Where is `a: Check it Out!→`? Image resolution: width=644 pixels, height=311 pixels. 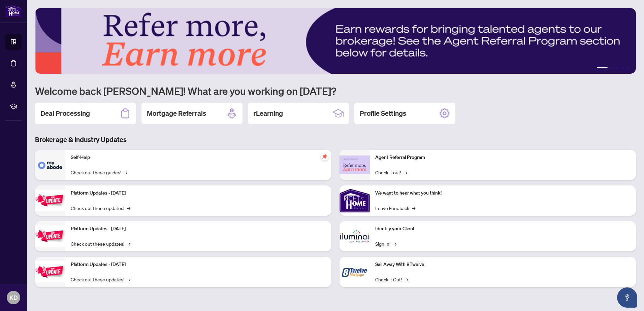
a: Check it Out!→ is located at coordinates (391, 280).